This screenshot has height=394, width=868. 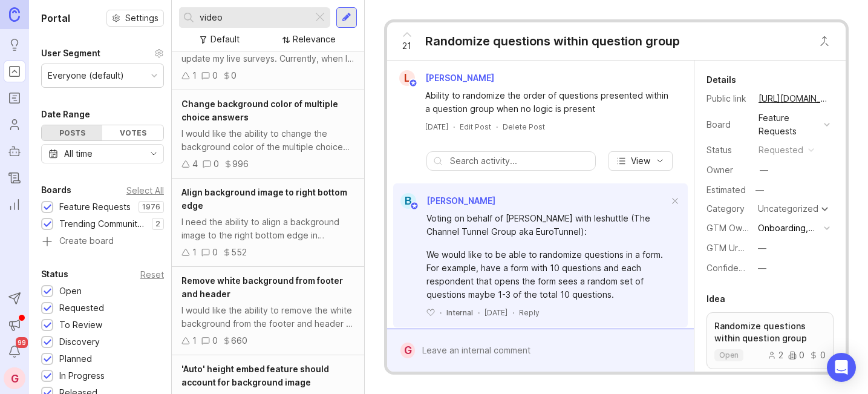 I want to click on span: 99, so click(x=21, y=342).